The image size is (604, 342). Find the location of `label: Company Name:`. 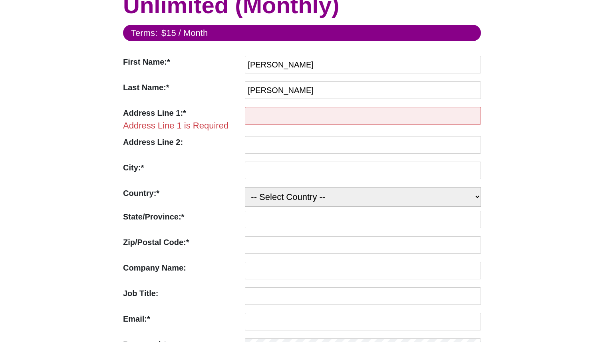

label: Company Name: is located at coordinates (182, 268).